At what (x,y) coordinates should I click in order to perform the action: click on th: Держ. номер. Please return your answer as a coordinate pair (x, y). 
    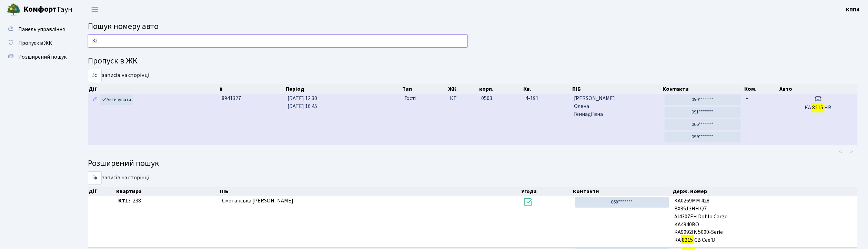
    Looking at the image, I should click on (765, 191).